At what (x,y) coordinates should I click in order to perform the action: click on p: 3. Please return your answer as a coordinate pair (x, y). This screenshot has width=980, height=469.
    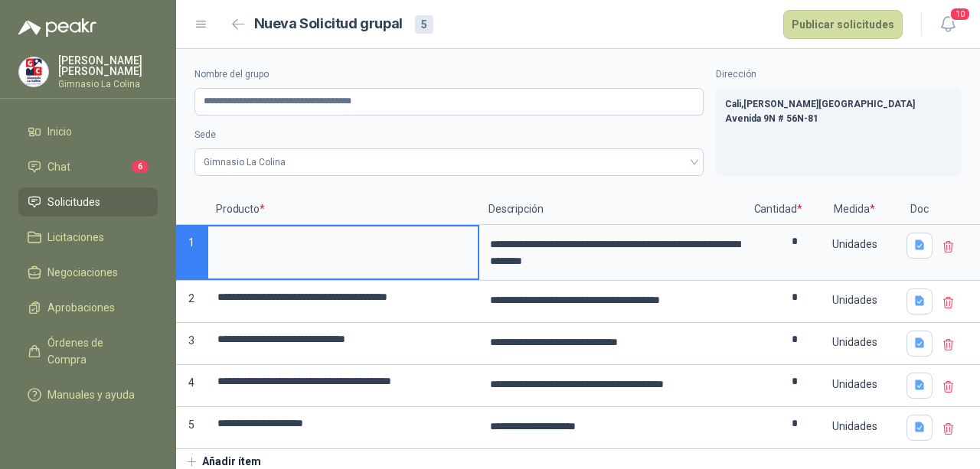
    Looking at the image, I should click on (191, 343).